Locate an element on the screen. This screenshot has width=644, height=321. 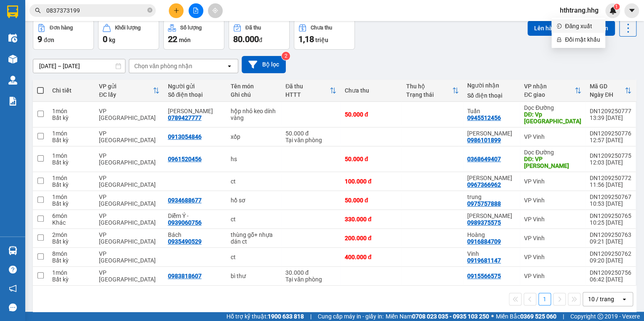
span: message is located at coordinates (13, 307).